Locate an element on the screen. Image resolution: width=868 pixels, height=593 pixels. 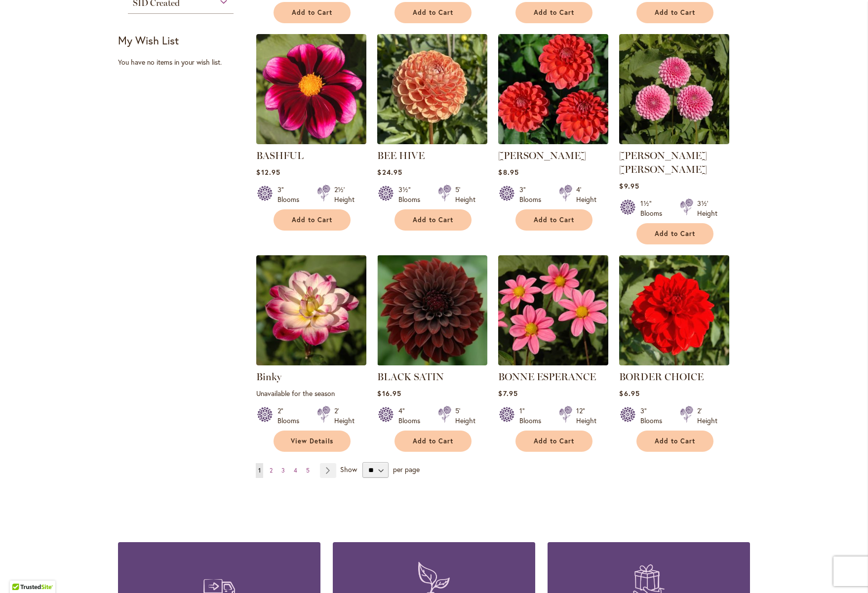
a: BETTY ANNE is located at coordinates (674, 141).